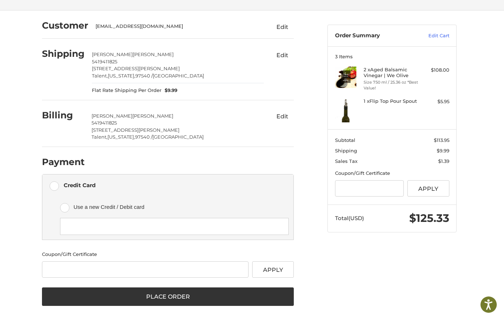 This screenshot has height=320, width=504. I want to click on li: Size 750 ml / 25.36 oz *Best Value!, so click(391, 85).